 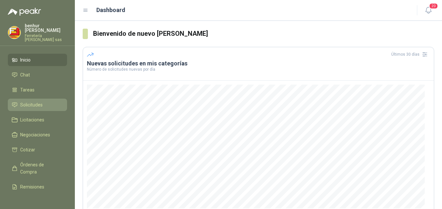 I want to click on a: Cotizar, so click(x=37, y=150).